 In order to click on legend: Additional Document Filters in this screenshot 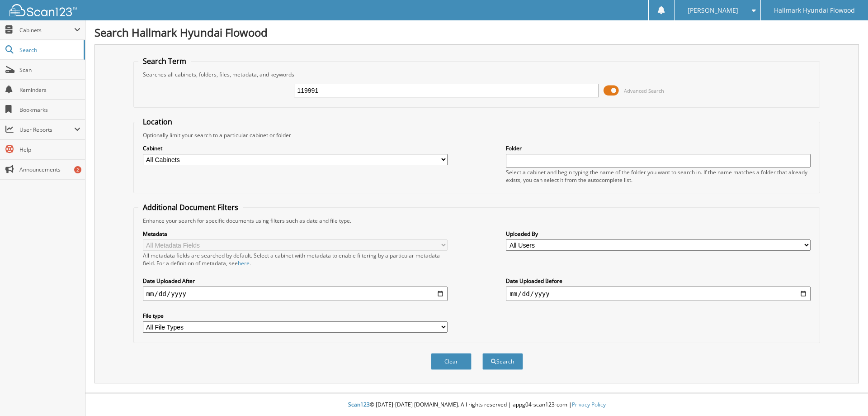, I will do `click(190, 207)`.